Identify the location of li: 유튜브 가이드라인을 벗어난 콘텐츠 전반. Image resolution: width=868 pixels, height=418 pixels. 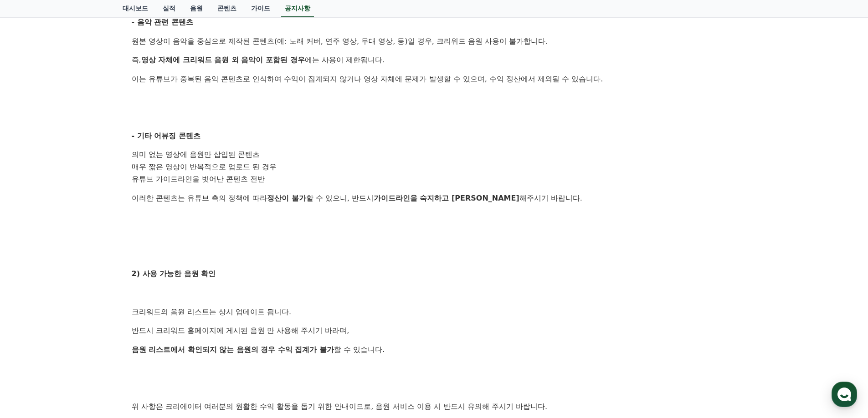
(434, 180).